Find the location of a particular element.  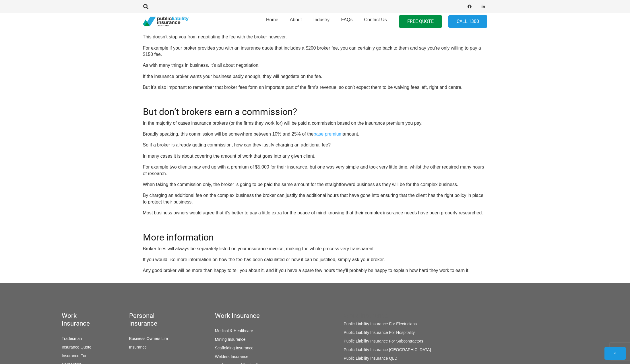

p: As with many things in business, it’s all about negotiation. is located at coordinates (315, 65).